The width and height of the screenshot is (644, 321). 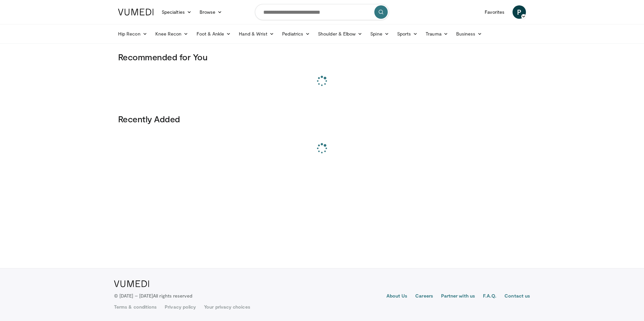 I want to click on a: Shoulder & Elbow, so click(x=340, y=34).